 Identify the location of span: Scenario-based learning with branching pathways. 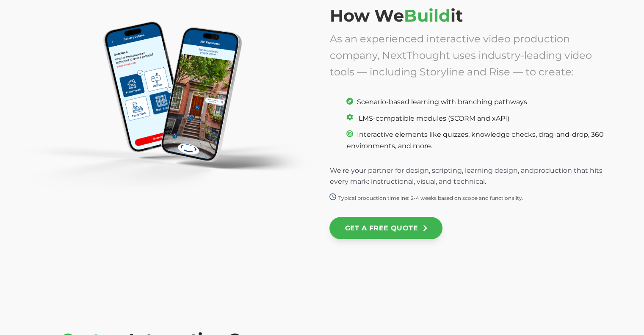
(441, 101).